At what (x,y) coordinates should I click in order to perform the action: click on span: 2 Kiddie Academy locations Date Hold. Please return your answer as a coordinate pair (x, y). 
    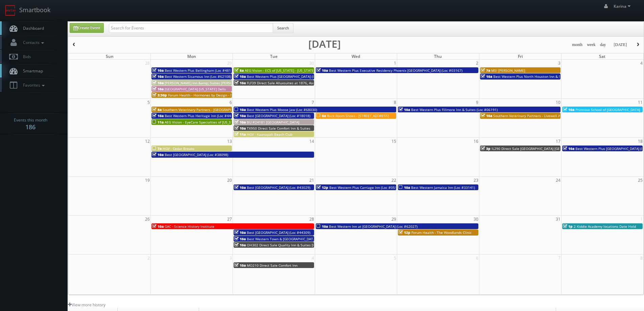
    Looking at the image, I should click on (605, 226).